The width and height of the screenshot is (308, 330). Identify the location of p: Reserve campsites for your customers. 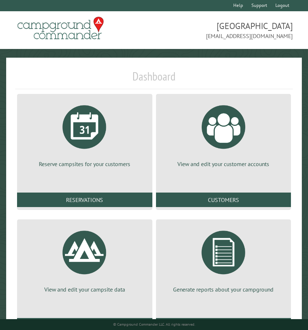
(84, 164).